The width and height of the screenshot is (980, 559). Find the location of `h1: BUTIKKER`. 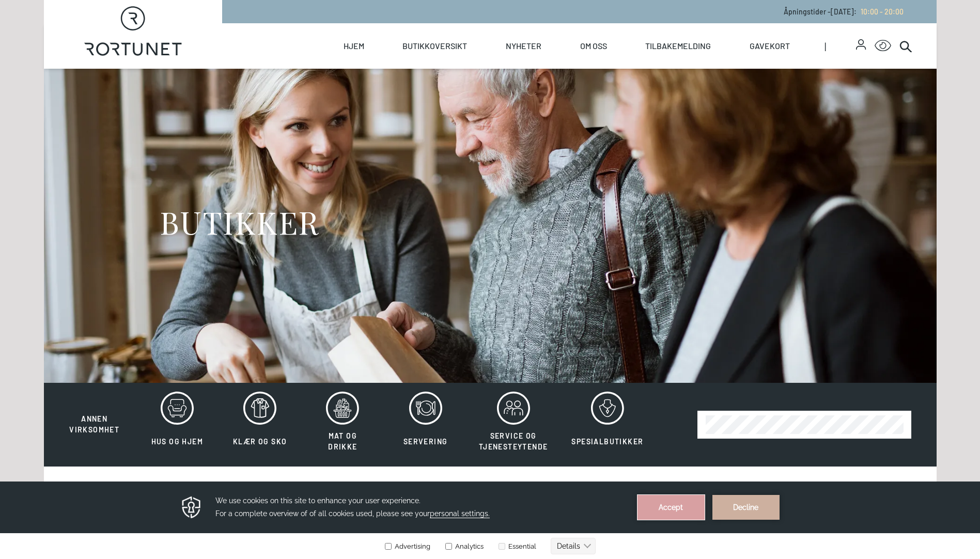

h1: BUTIKKER is located at coordinates (239, 222).